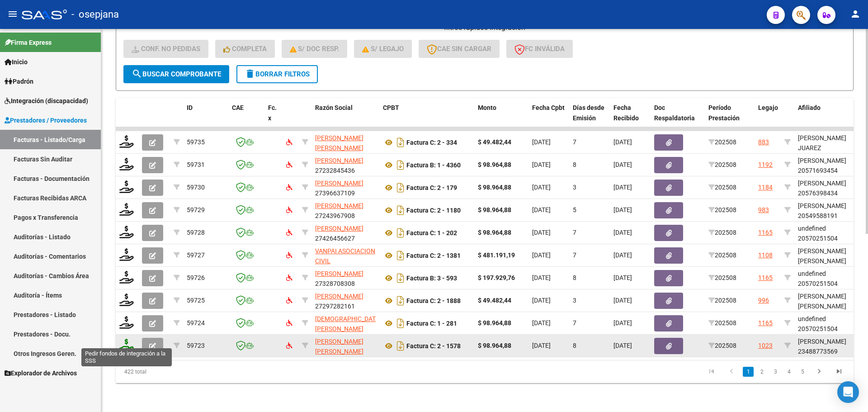 This screenshot has width=868, height=412. What do you see at coordinates (346, 118) in the screenshot?
I see `datatable-header-cell: Razón Social` at bounding box center [346, 118].